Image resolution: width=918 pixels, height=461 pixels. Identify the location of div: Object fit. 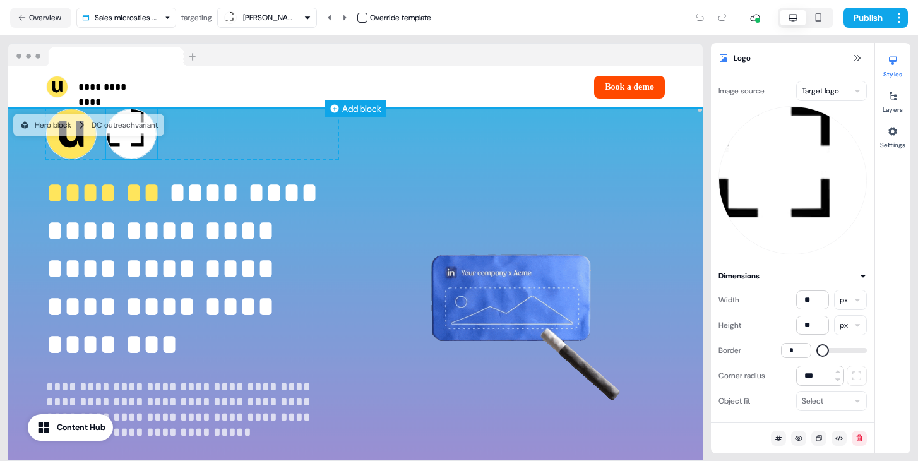
(735, 401).